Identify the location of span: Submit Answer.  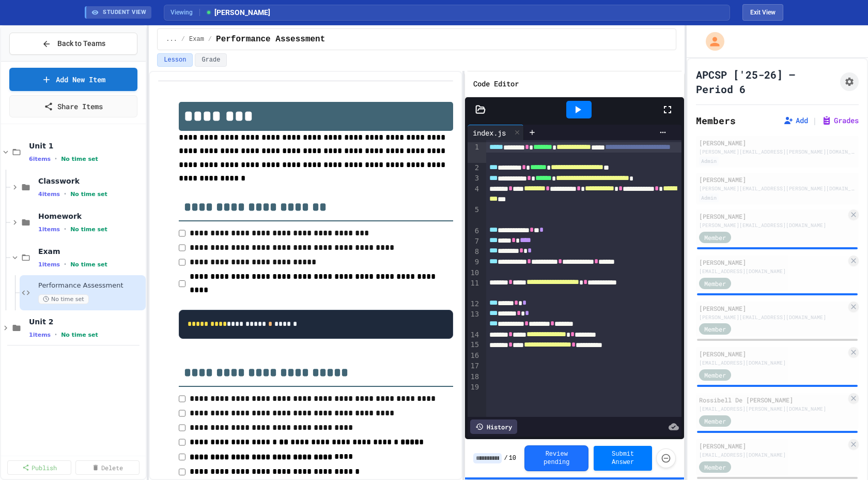
(623, 458).